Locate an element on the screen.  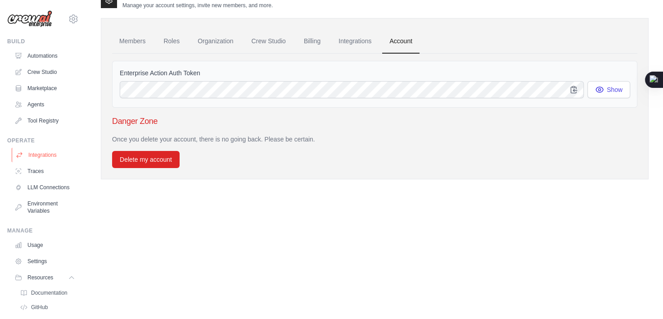
button: Delete my account is located at coordinates (146, 159).